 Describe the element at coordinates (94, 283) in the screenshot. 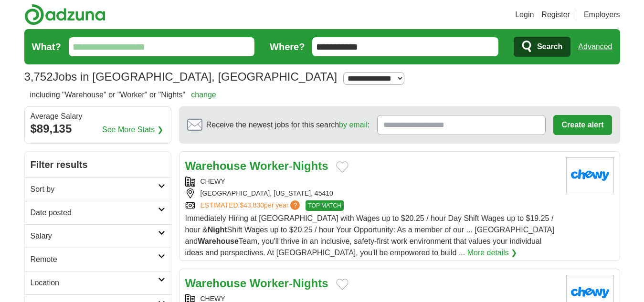

I see `h2: Location` at that location.